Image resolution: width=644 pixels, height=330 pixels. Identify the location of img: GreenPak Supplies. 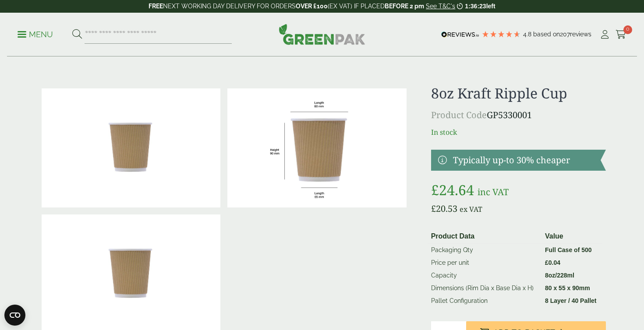
(322, 34).